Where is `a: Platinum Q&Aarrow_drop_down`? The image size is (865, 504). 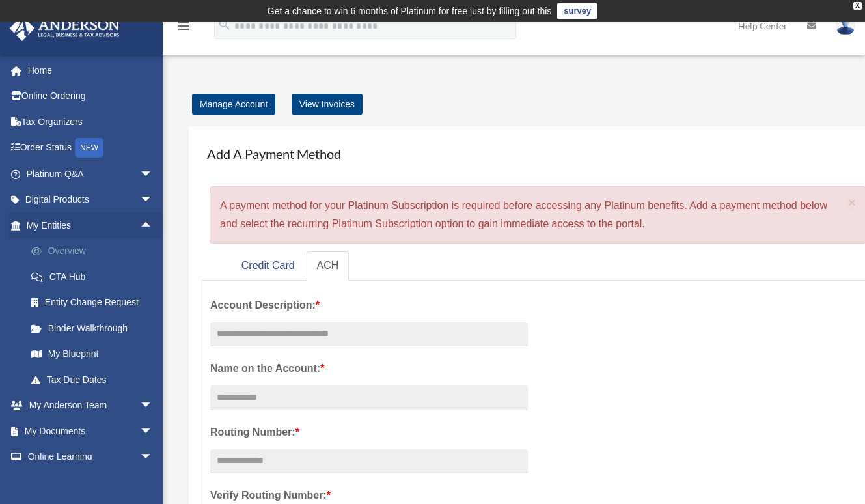
a: Platinum Q&Aarrow_drop_down is located at coordinates (91, 174).